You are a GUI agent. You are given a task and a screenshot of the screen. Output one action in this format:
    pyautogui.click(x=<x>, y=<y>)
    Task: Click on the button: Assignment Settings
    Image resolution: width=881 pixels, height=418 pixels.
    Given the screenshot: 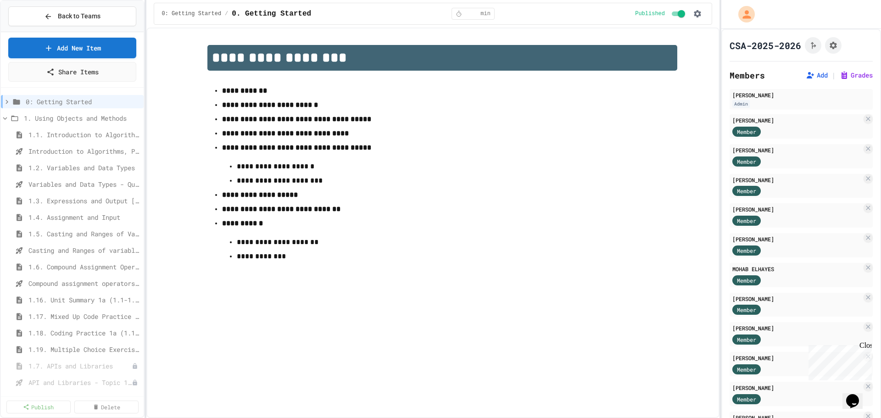 What is the action you would take?
    pyautogui.click(x=833, y=45)
    